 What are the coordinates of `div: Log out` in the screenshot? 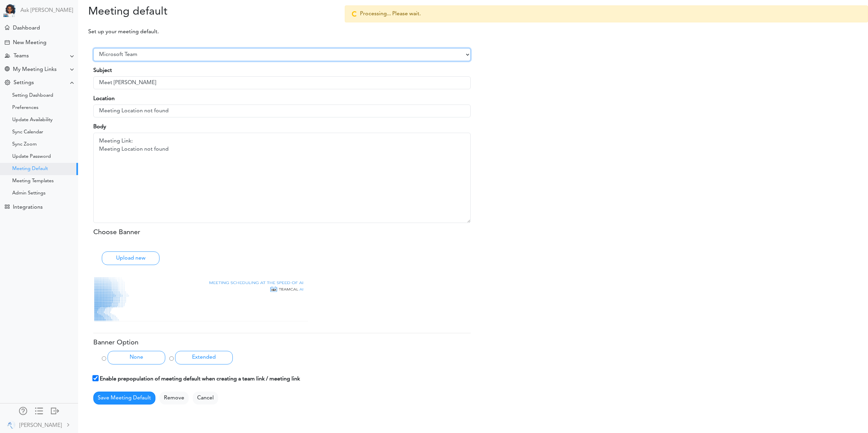 It's located at (55, 410).